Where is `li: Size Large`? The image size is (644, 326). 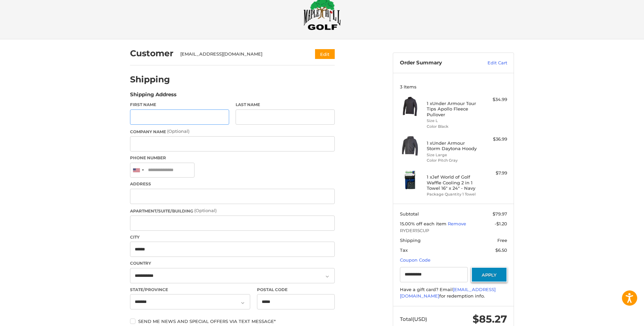 li: Size Large is located at coordinates (453, 155).